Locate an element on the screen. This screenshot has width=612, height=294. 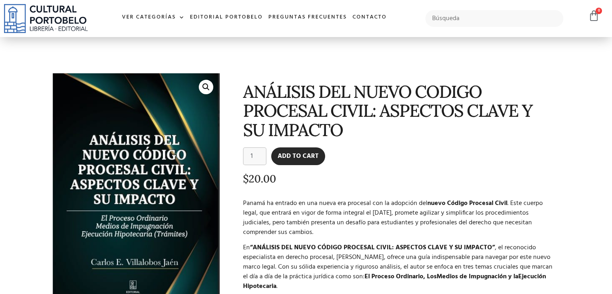
p: Panamá ha entrado en una nueva era procesal con la adopción del . Este cuerpo legal, que entrará ... is located at coordinates (400, 218).